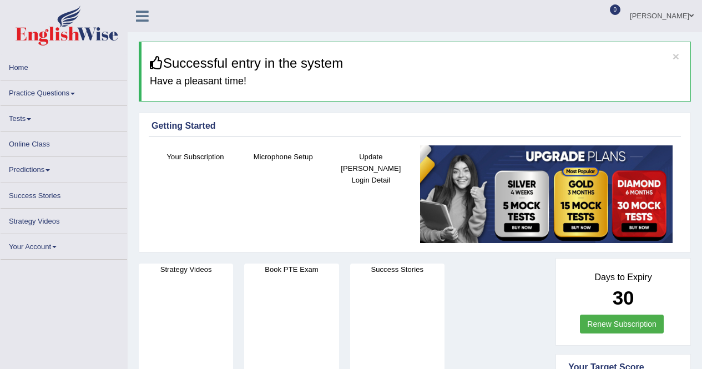  Describe the element at coordinates (416, 82) in the screenshot. I see `h4: Have a pleasant time!` at that location.